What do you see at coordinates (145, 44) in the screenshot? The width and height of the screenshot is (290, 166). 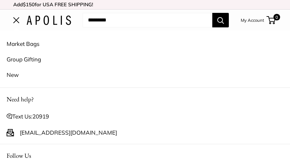 I see `a: Market Bags` at bounding box center [145, 44].